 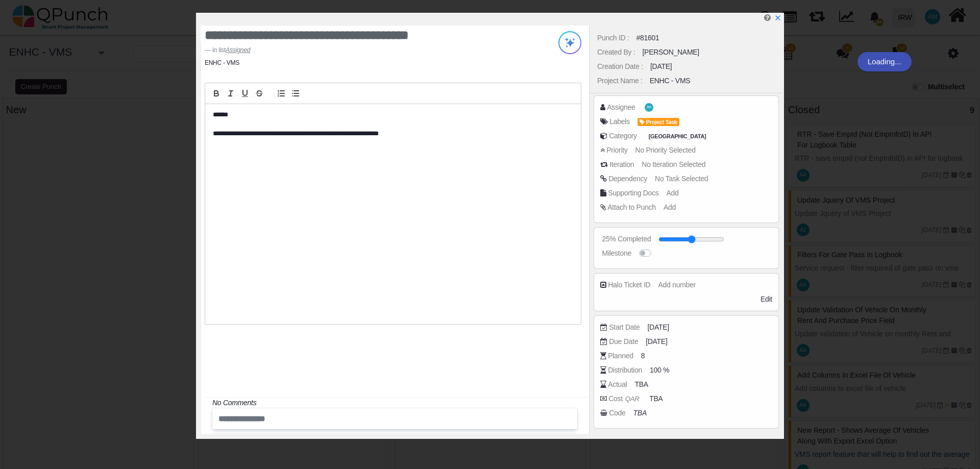 I want to click on li: ENHC - VMS, so click(x=222, y=62).